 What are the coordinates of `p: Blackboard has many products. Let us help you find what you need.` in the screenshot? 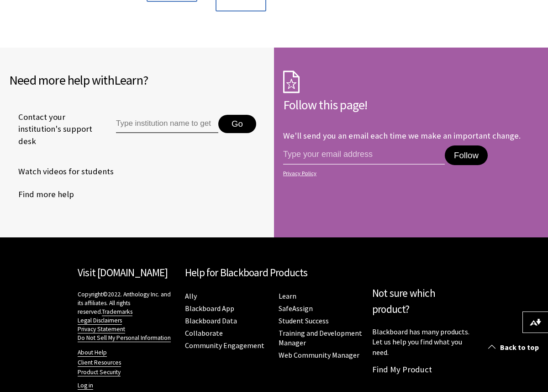 It's located at (421, 341).